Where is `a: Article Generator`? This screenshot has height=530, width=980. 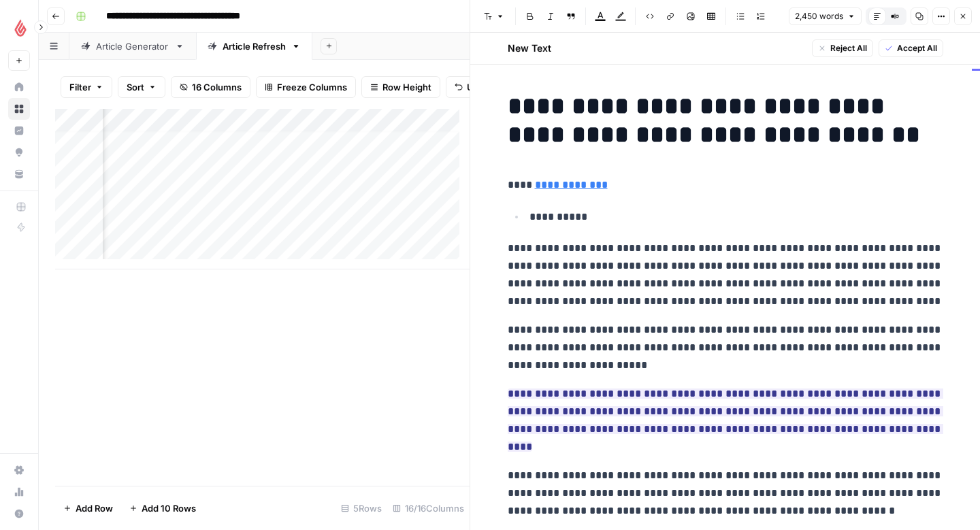 a: Article Generator is located at coordinates (133, 46).